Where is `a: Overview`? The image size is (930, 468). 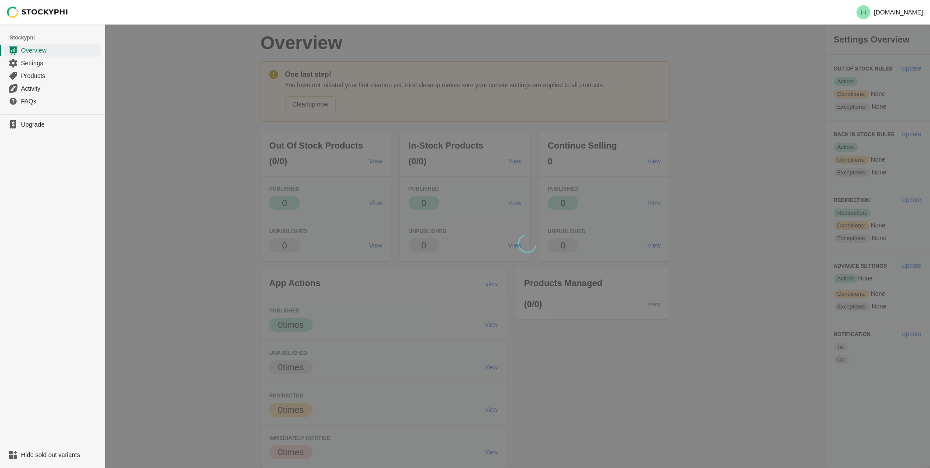 a: Overview is located at coordinates (52, 50).